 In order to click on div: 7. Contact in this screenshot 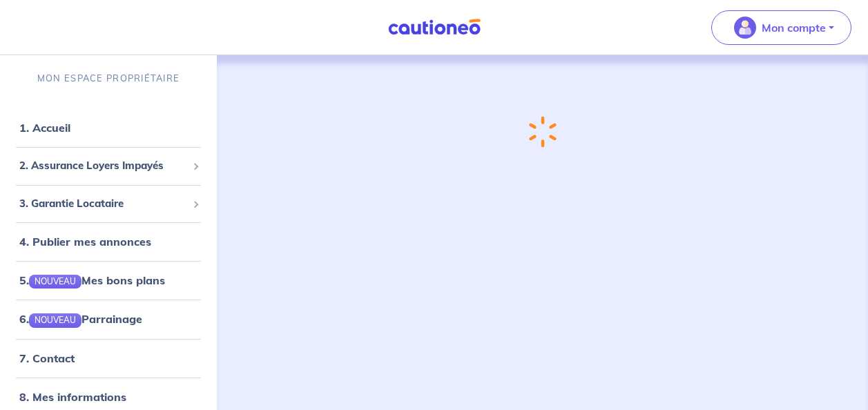, I will do `click(109, 358)`.